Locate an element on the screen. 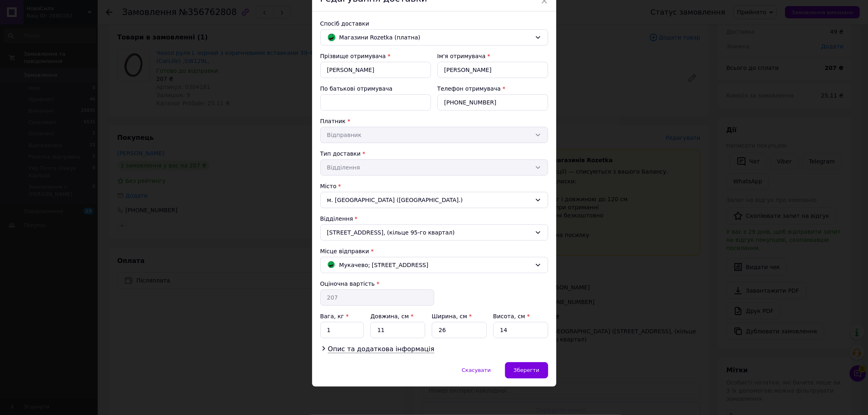 This screenshot has width=868, height=415. label: По батькові отримувача is located at coordinates (356, 89).